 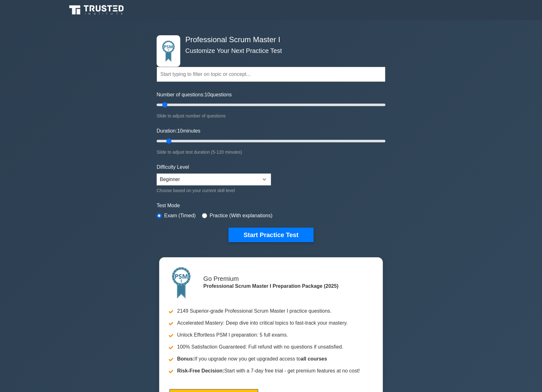 I want to click on label: Practice (With explanations), so click(x=241, y=216).